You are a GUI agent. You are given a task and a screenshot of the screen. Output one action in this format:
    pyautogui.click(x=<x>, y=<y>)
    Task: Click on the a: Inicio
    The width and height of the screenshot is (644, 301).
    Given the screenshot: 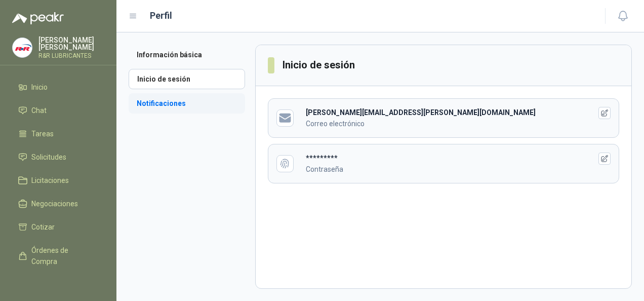 What is the action you would take?
    pyautogui.click(x=58, y=87)
    